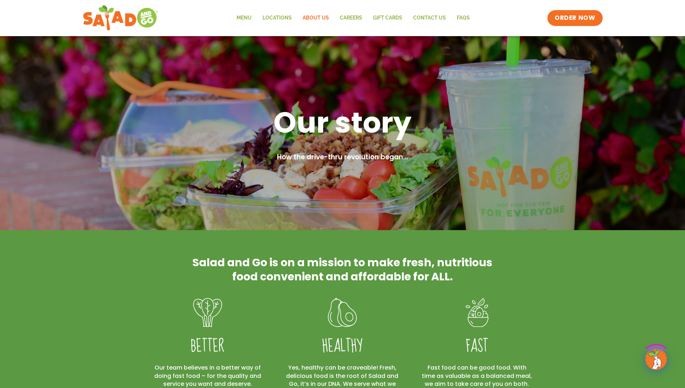 The image size is (685, 388). What do you see at coordinates (244, 18) in the screenshot?
I see `a: Menu` at bounding box center [244, 18].